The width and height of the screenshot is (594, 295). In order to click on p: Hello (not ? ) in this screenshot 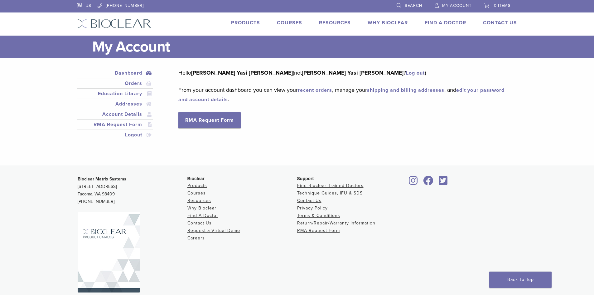, I will do `click(343, 73)`.